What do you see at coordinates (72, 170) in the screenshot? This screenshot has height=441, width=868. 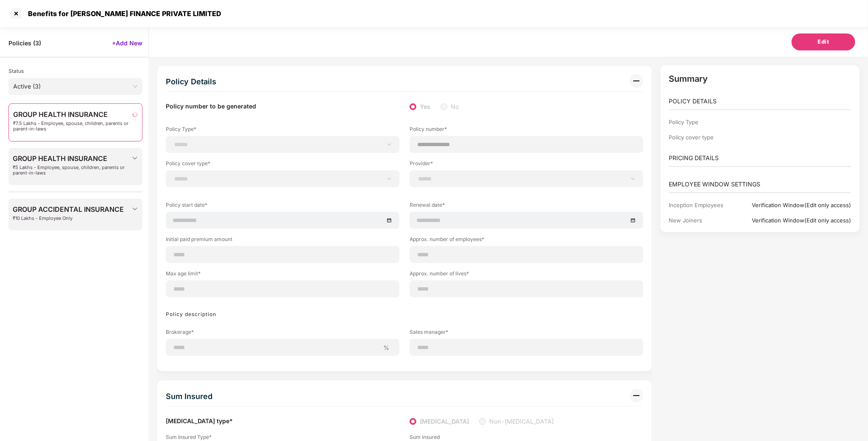 I see `span: ₹5 Lakhs - Employee, spouse, children, parents or parent-in-laws` at bounding box center [72, 170].